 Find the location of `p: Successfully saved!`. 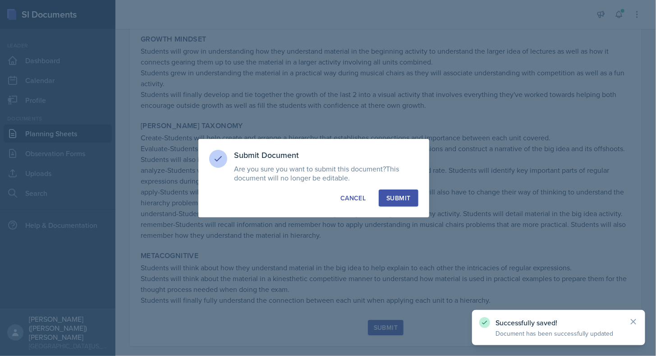

p: Successfully saved! is located at coordinates (558, 322).